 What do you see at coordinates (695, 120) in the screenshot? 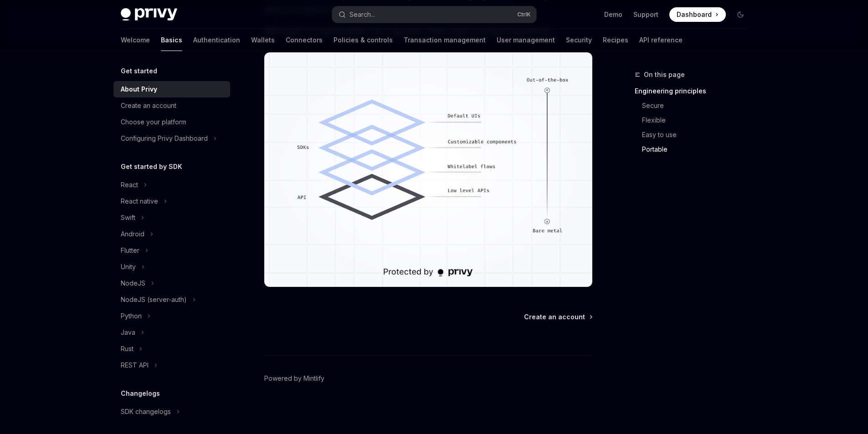
I see `a: Flexible` at bounding box center [695, 120].